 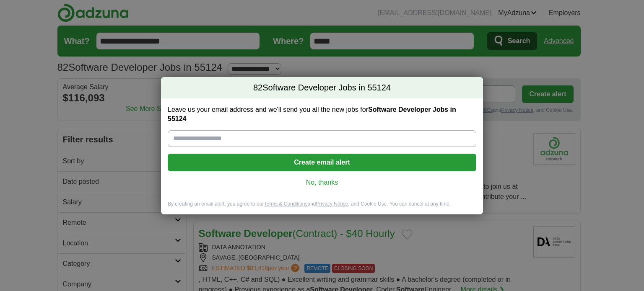 What do you see at coordinates (285, 204) in the screenshot?
I see `a: Terms & Conditions` at bounding box center [285, 204].